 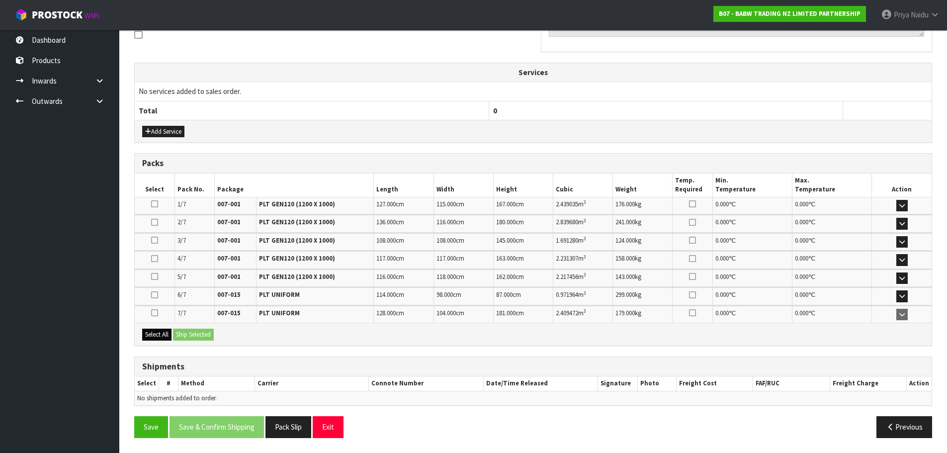 I want to click on span: Priya, so click(x=901, y=14).